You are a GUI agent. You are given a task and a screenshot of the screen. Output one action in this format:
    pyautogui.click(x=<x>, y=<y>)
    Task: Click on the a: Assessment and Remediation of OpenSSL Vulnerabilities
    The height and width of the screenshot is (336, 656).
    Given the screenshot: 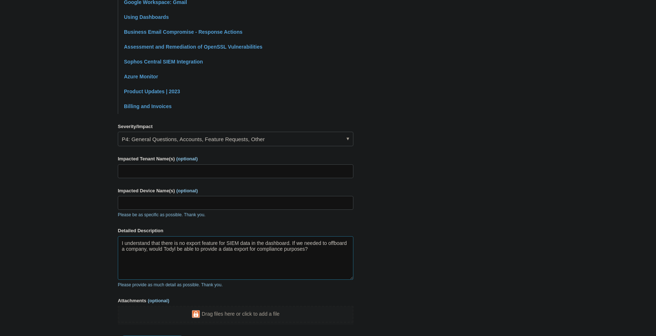 What is the action you would take?
    pyautogui.click(x=193, y=47)
    